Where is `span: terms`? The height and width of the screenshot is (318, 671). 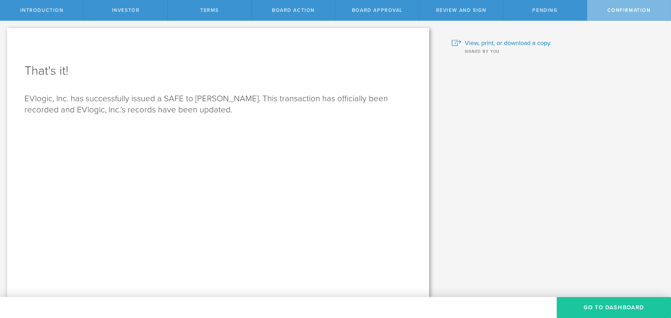 span: terms is located at coordinates (209, 10).